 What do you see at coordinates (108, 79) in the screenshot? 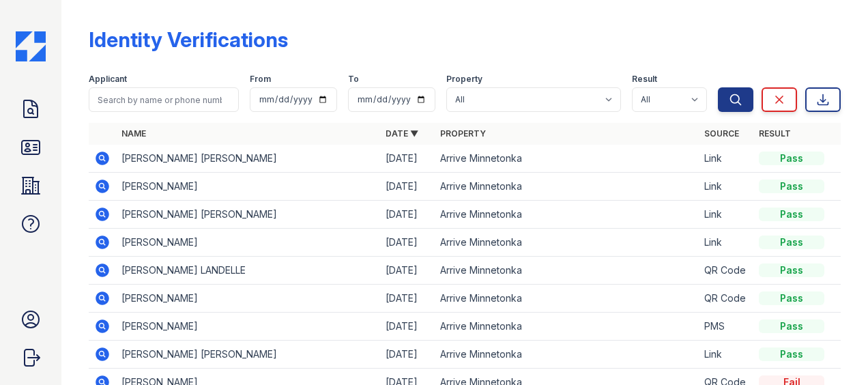
I see `label: Applicant` at bounding box center [108, 79].